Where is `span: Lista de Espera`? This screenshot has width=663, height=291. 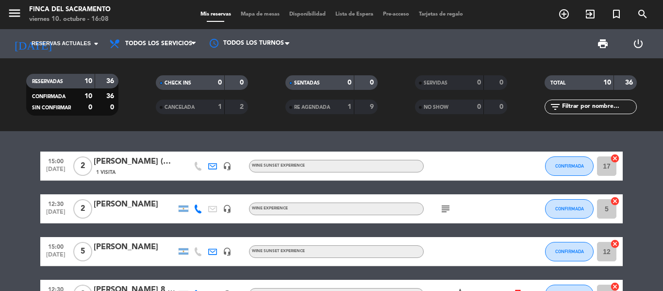 span: Lista de Espera is located at coordinates (354, 14).